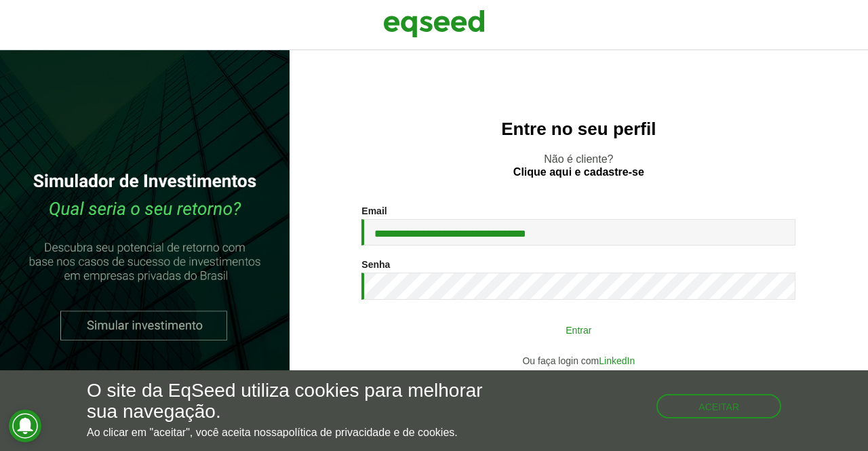 This screenshot has width=868, height=451. Describe the element at coordinates (578, 129) in the screenshot. I see `h2: Entre no seu perfil` at that location.